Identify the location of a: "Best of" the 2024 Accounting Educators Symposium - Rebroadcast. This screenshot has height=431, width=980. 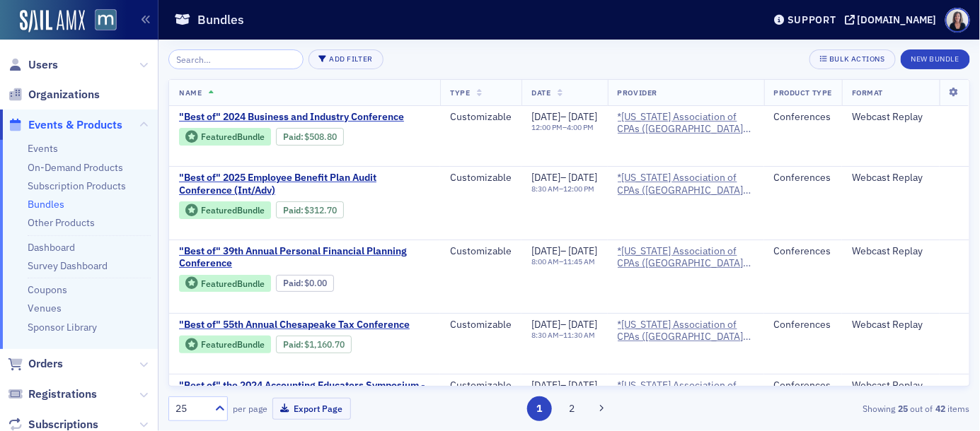
(305, 392).